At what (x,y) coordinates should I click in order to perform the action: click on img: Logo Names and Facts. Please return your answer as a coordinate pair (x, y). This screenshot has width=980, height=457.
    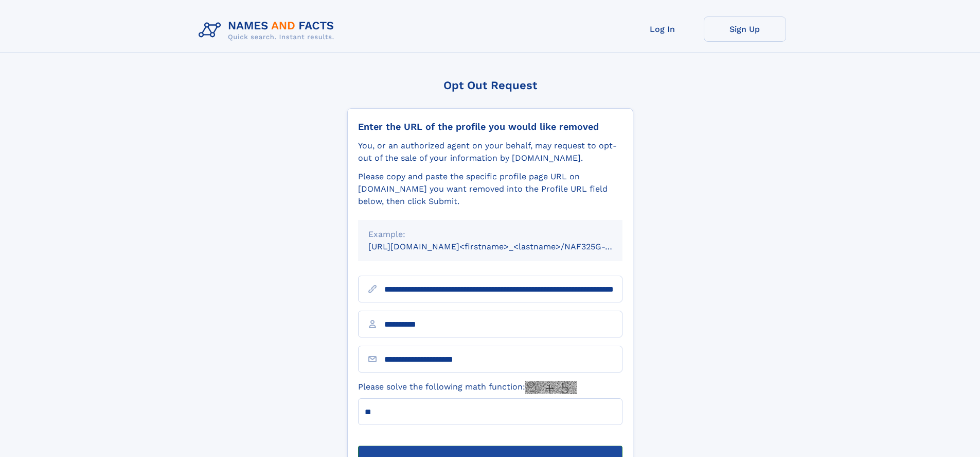
    Looking at the image, I should click on (269, 31).